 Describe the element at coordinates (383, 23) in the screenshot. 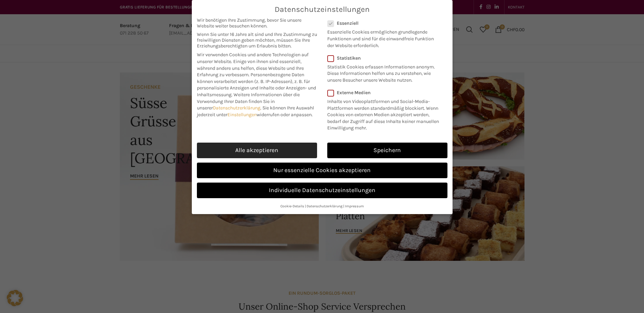

I see `label: Essenziell` at that location.